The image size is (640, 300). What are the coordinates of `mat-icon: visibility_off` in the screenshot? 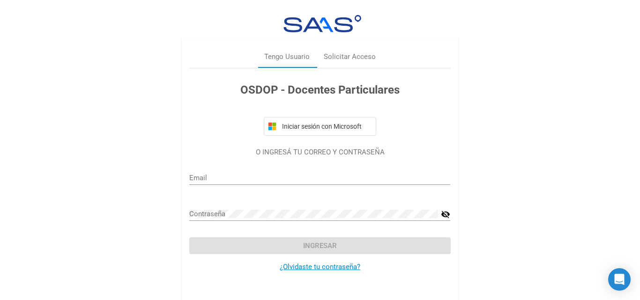 It's located at (446, 215).